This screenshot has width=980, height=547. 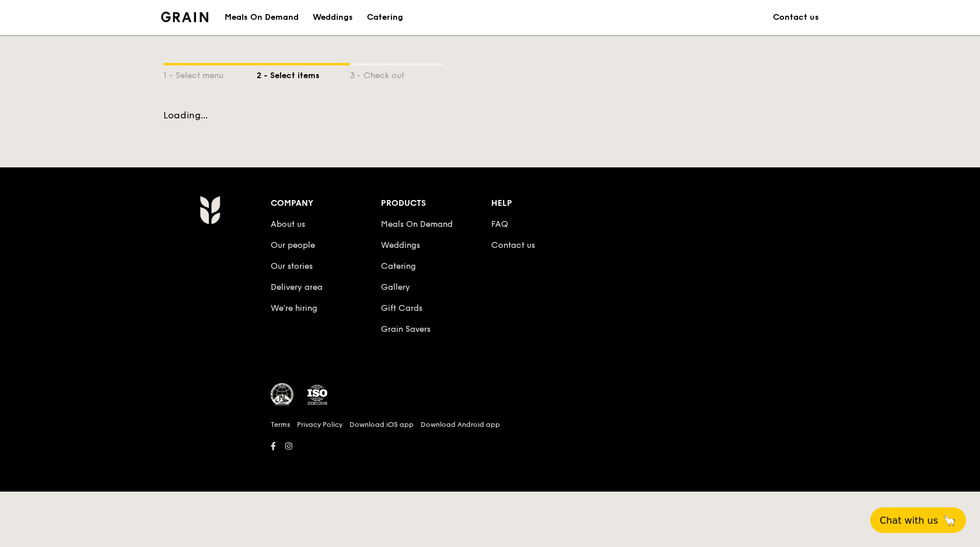 What do you see at coordinates (297, 287) in the screenshot?
I see `a: Delivery area` at bounding box center [297, 287].